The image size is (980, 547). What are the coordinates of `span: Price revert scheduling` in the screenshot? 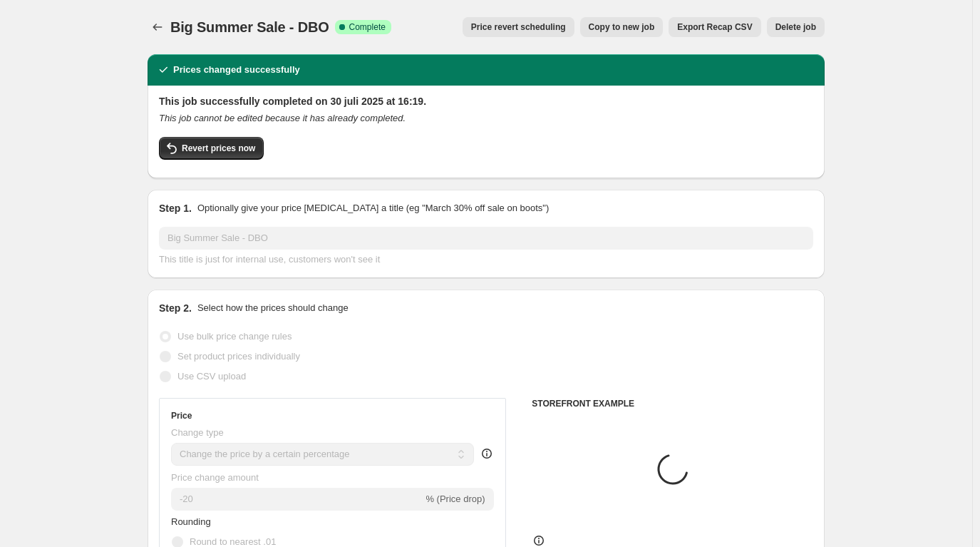 It's located at (518, 27).